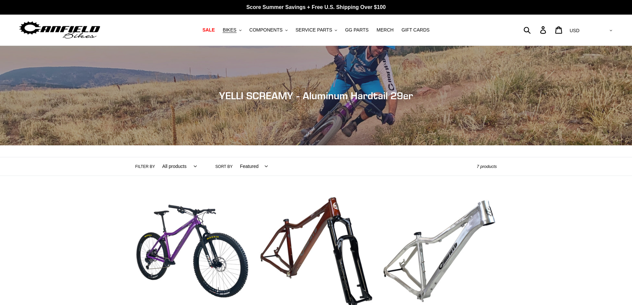 This screenshot has width=632, height=305. What do you see at coordinates (536, 30) in the screenshot?
I see `input: Search` at bounding box center [536, 30].